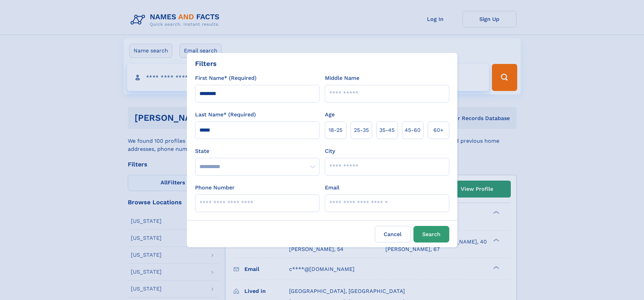 Image resolution: width=644 pixels, height=300 pixels. I want to click on span: 60+, so click(439, 130).